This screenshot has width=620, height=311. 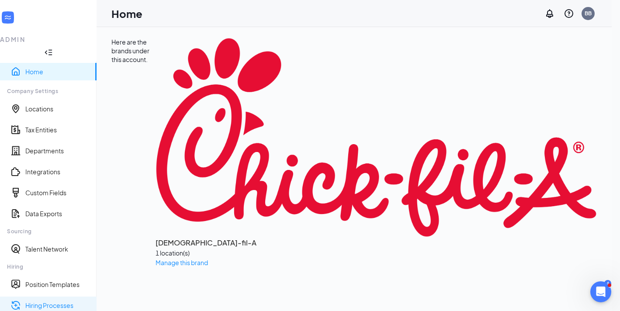 What do you see at coordinates (48, 52) in the screenshot?
I see `svg: Collapse` at bounding box center [48, 52].